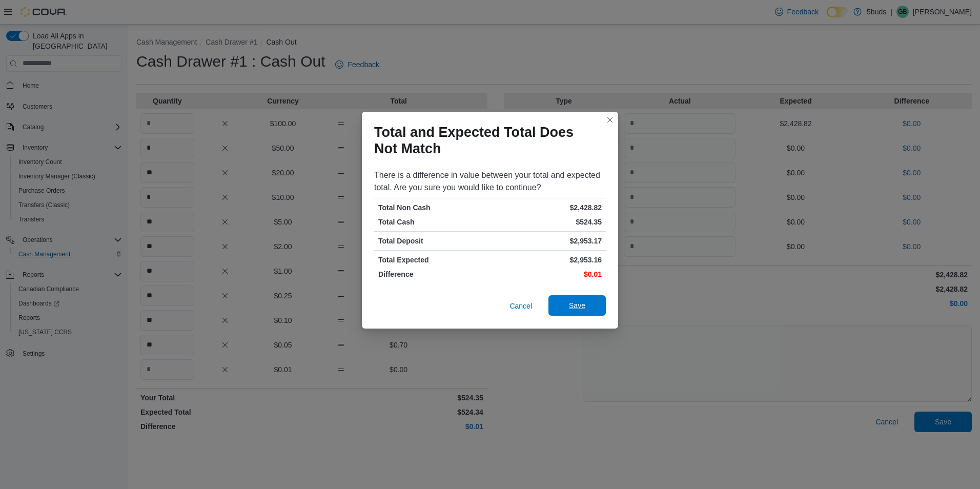 The width and height of the screenshot is (980, 489). What do you see at coordinates (433, 208) in the screenshot?
I see `p: Total Non Cash` at bounding box center [433, 208].